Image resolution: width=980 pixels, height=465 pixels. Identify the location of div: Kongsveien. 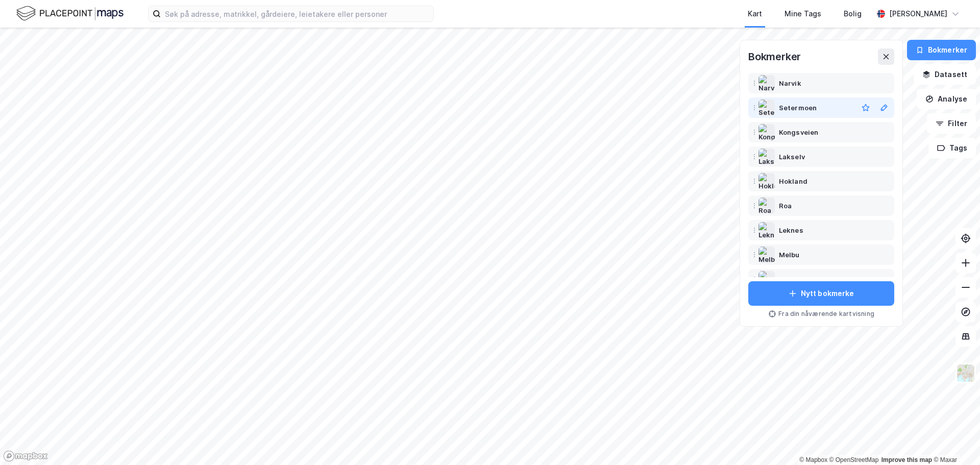
(798, 132).